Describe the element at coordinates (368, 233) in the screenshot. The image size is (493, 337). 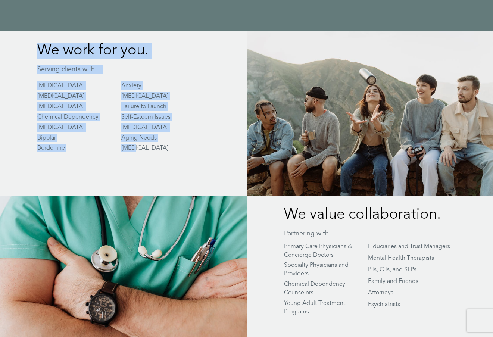
I see `p: Partnering with…` at that location.